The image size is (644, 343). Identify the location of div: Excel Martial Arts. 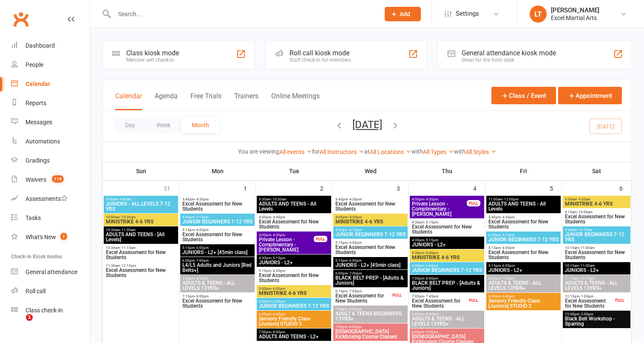
(575, 18).